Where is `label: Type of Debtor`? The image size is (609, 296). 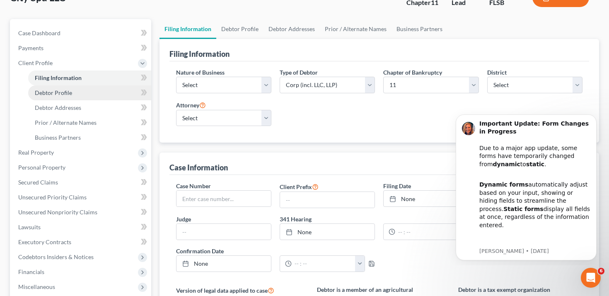 label: Type of Debtor is located at coordinates (299, 72).